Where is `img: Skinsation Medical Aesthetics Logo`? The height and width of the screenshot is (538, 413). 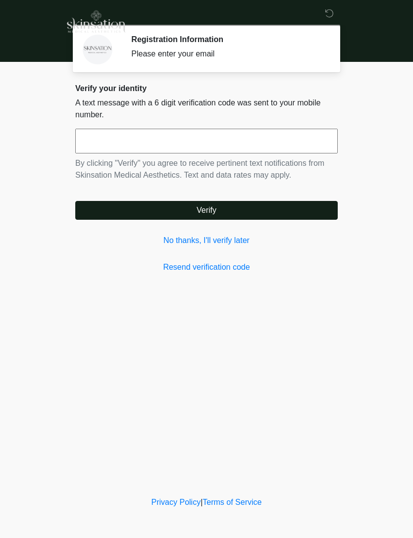 img: Skinsation Medical Aesthetics Logo is located at coordinates (95, 21).